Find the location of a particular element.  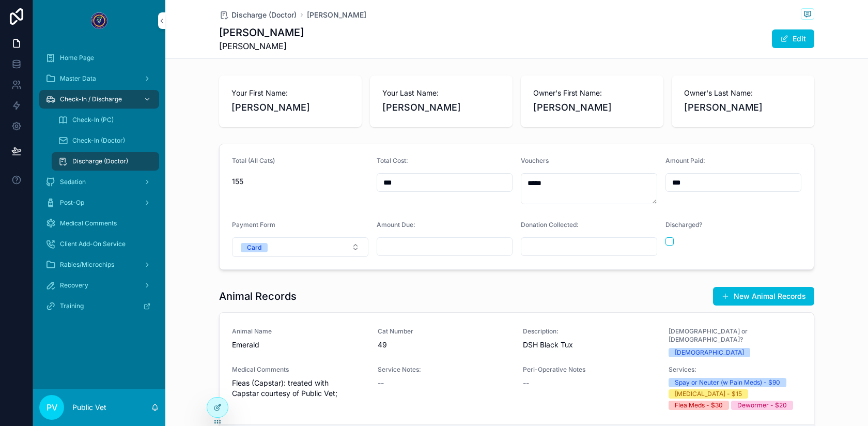

a: Sedation is located at coordinates (99, 182).